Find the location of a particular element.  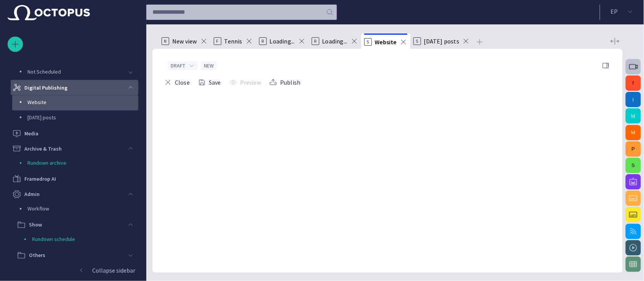

span: New view is located at coordinates (184, 41).